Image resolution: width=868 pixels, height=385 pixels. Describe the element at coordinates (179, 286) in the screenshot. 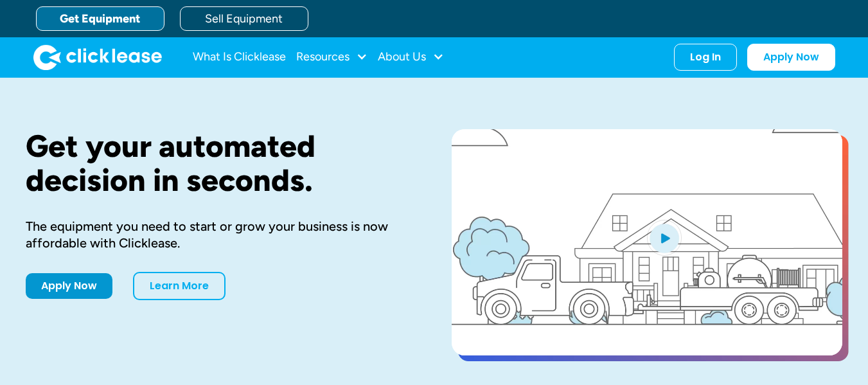

I see `a: Learn More` at that location.